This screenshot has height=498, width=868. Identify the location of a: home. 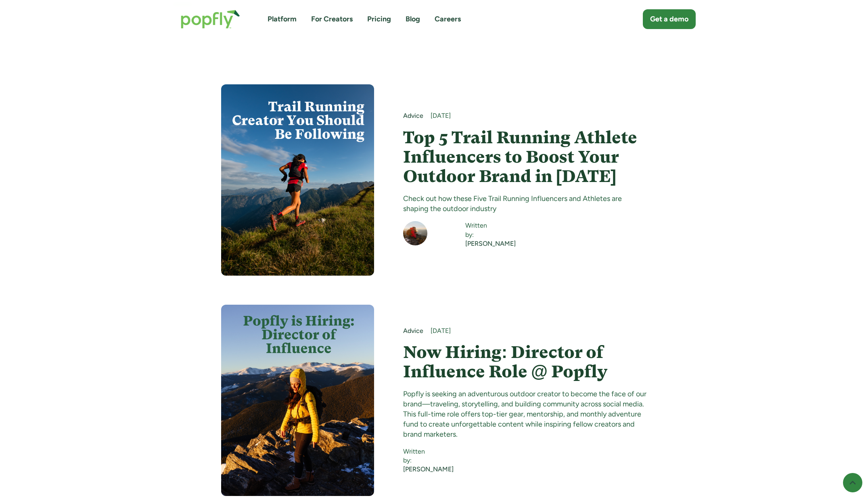
(210, 19).